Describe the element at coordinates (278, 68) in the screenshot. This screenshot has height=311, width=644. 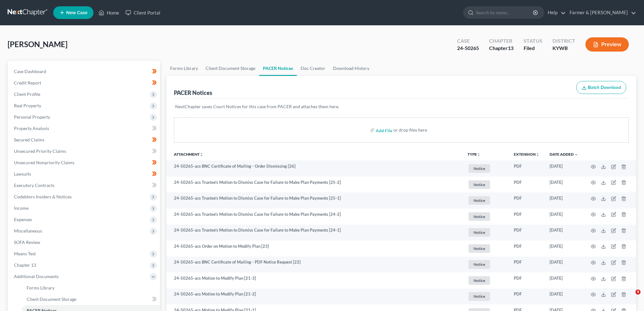
I see `a: PACER Notices` at that location.